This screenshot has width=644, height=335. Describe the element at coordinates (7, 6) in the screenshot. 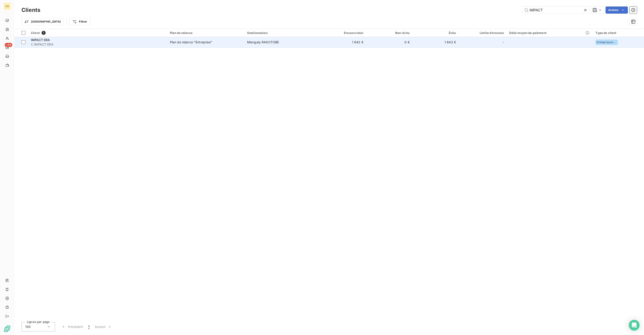

I see `div: CA` at that location.